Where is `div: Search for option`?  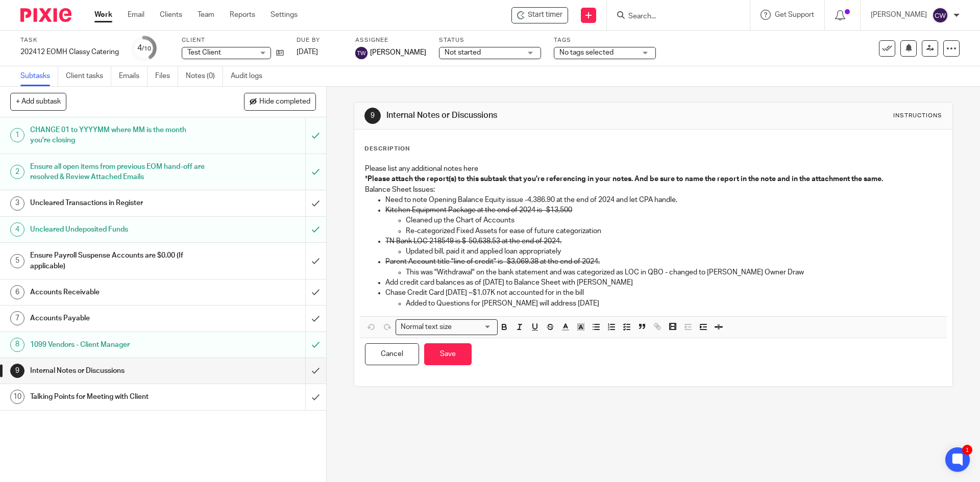
div: Search for option is located at coordinates (446, 327).